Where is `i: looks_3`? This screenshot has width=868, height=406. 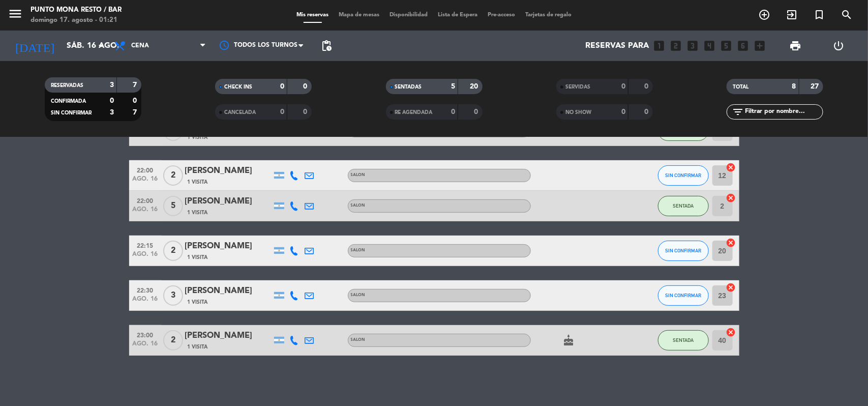
i: looks_3 is located at coordinates (693, 45).